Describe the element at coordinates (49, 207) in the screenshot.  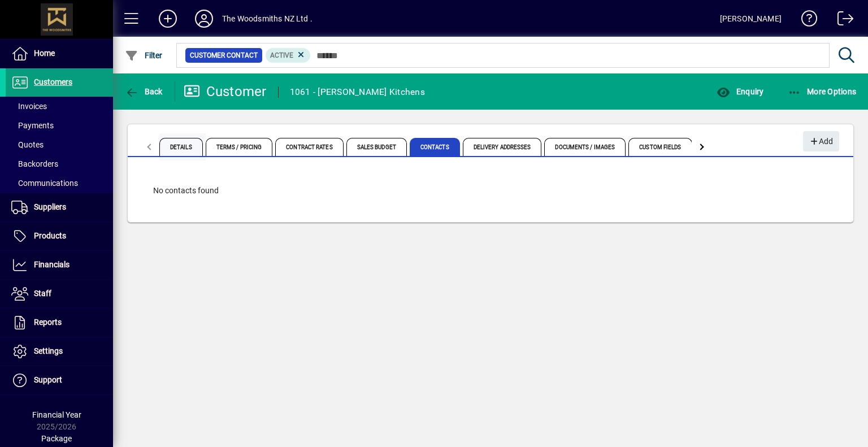
I see `span: Suppliers` at that location.